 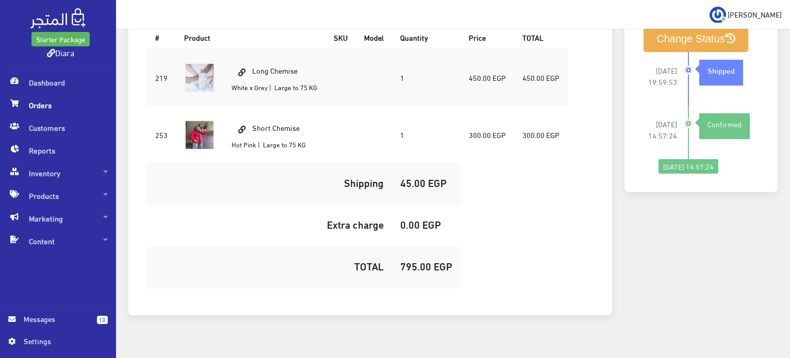 I want to click on h5: 45.00 EGP, so click(x=426, y=183).